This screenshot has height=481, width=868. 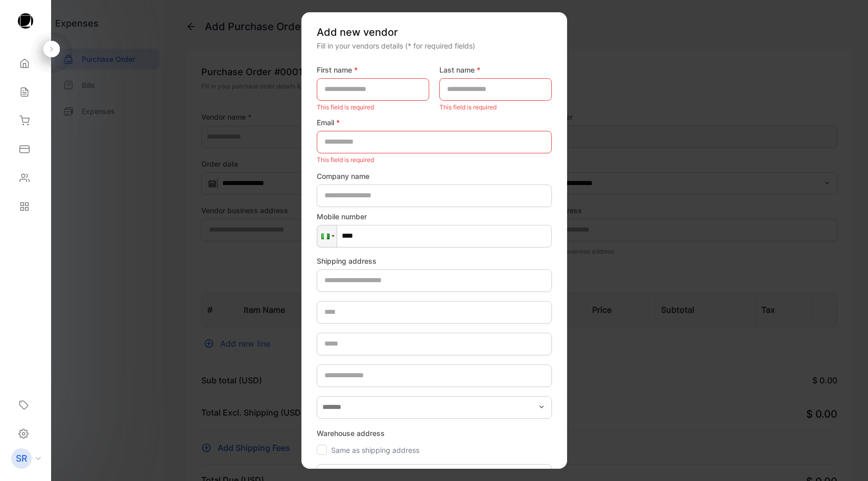 I want to click on label: Same as shipping address, so click(x=375, y=449).